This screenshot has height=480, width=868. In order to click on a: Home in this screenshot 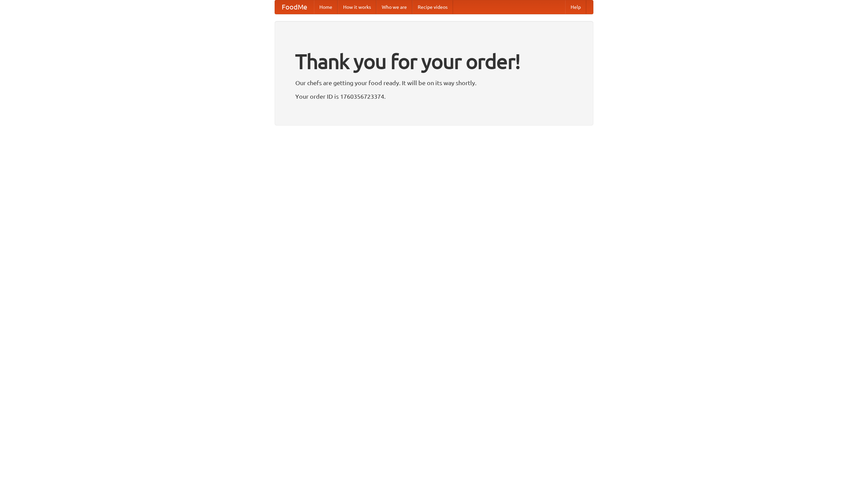, I will do `click(326, 7)`.